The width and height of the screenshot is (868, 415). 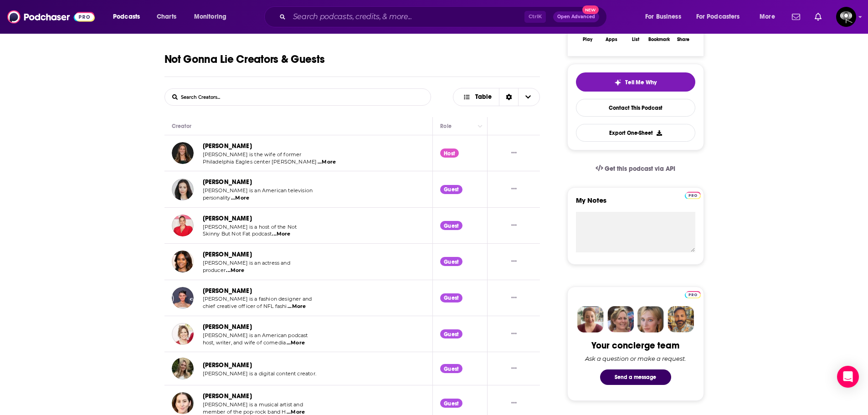 What do you see at coordinates (166, 17) in the screenshot?
I see `span: Charts` at bounding box center [166, 17].